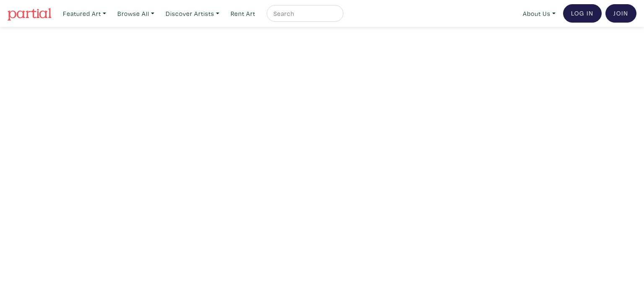  What do you see at coordinates (84, 13) in the screenshot?
I see `a: Featured Art` at bounding box center [84, 13].